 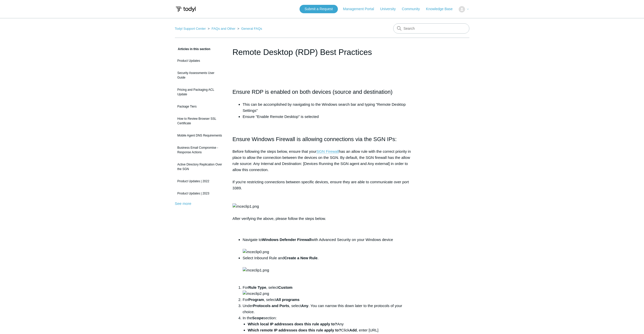 I want to click on strong: Create a New Rule, so click(x=301, y=258).